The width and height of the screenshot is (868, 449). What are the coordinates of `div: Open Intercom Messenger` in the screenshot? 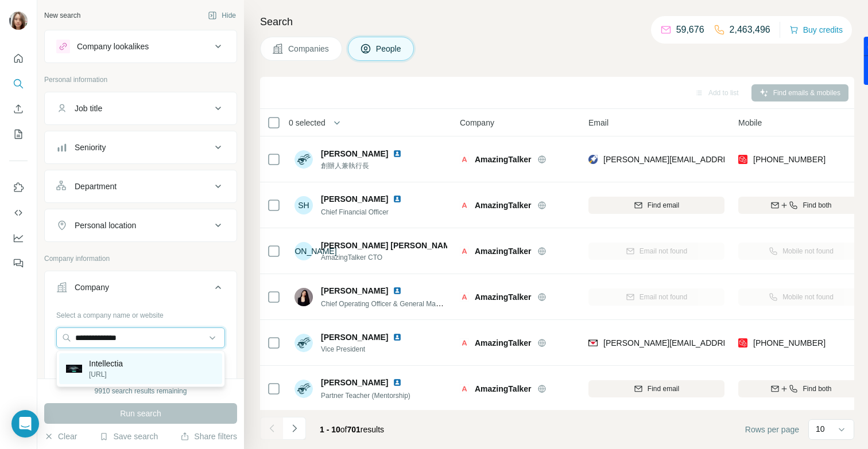 It's located at (25, 424).